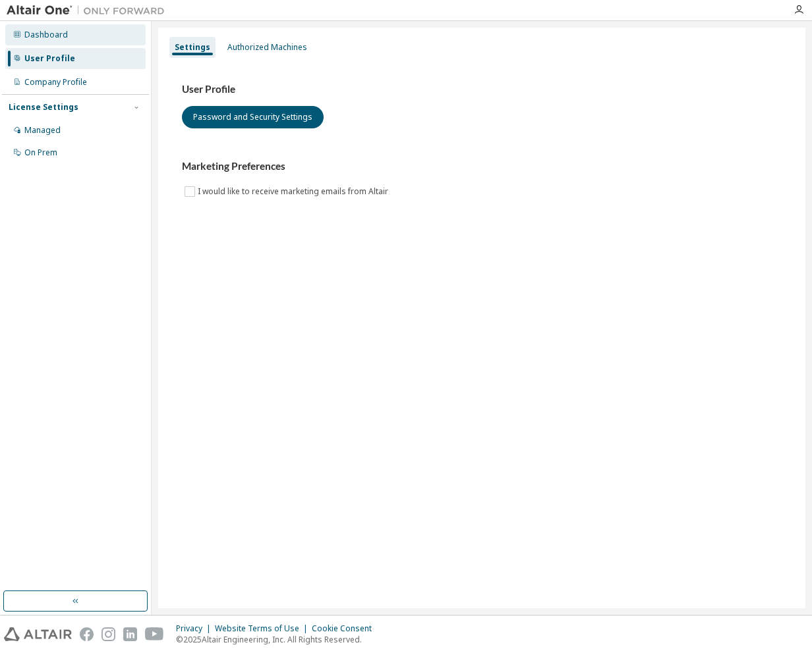 Image resolution: width=812 pixels, height=653 pixels. What do you see at coordinates (89, 11) in the screenshot?
I see `img: Altair One` at bounding box center [89, 11].